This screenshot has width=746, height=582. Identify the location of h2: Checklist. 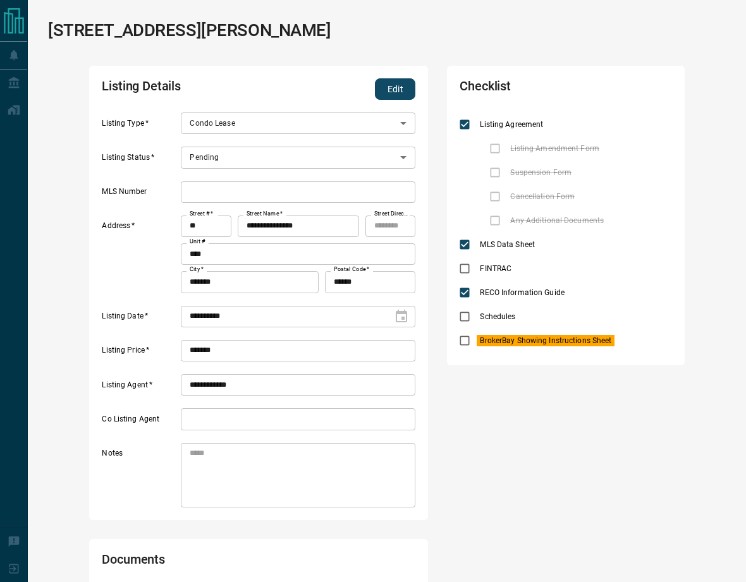
(523, 89).